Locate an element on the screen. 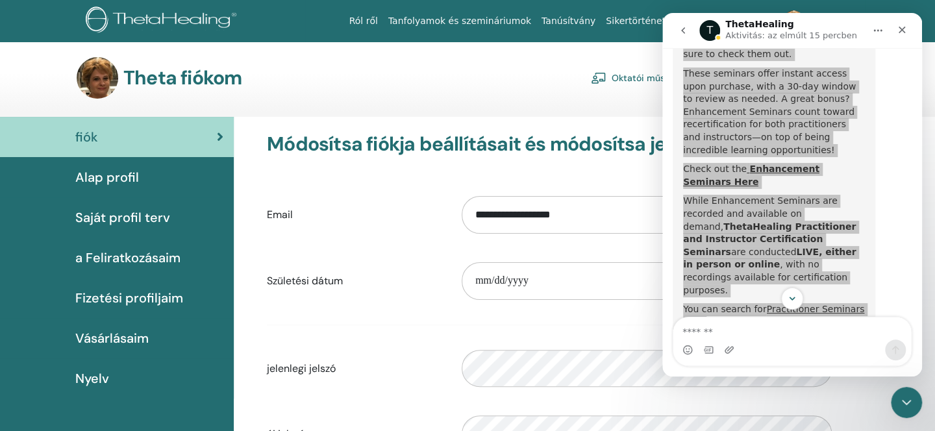 The image size is (935, 431). b: ThetaHealing Practitioner and Instructor Certification Seminars is located at coordinates (107, 226).